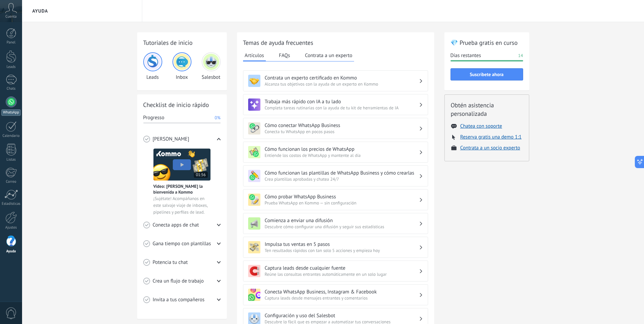 This screenshot has width=644, height=324. What do you see at coordinates (154, 118) in the screenshot?
I see `span: Progresso` at bounding box center [154, 118].